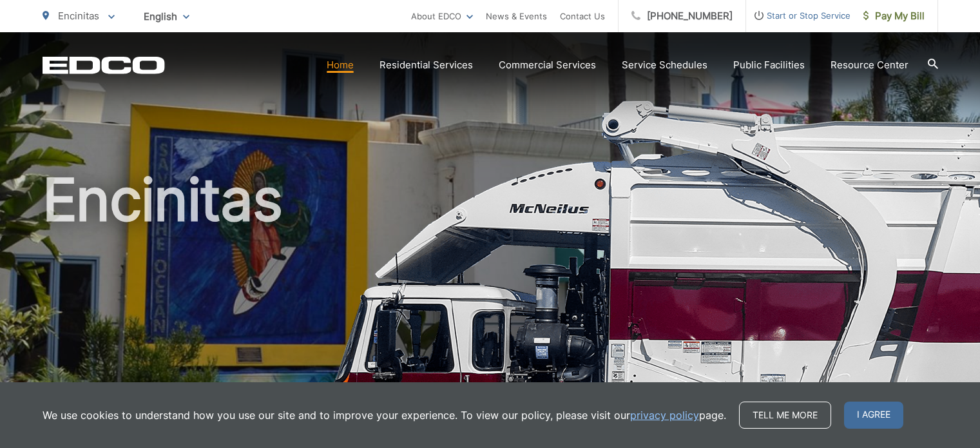 This screenshot has width=980, height=448. I want to click on span: Encinitas, so click(78, 15).